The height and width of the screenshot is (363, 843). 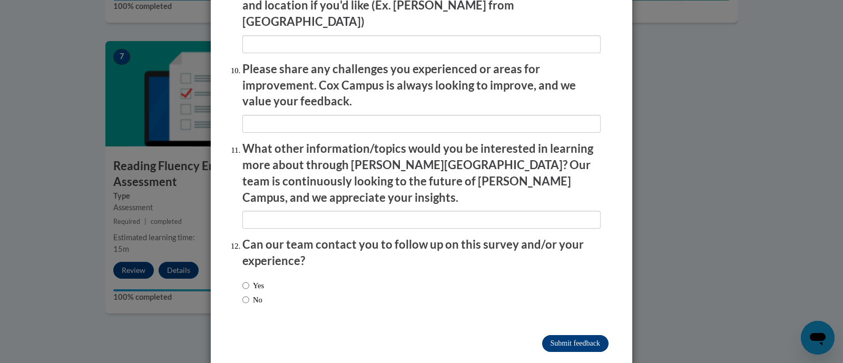 I want to click on input: No, so click(x=246, y=300).